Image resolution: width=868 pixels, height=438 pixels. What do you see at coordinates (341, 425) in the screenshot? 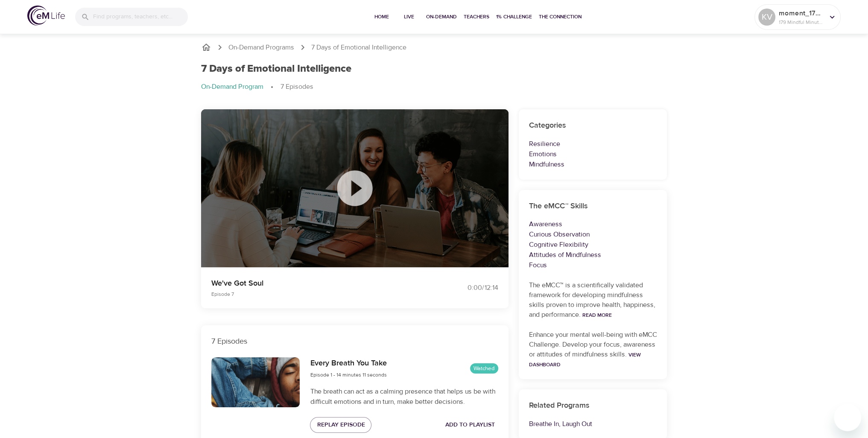
I see `button: Replay Episode` at bounding box center [341, 425].